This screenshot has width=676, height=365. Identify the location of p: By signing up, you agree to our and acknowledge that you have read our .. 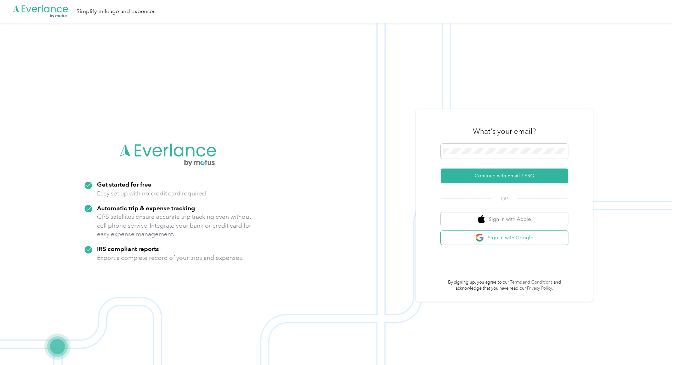
(505, 285).